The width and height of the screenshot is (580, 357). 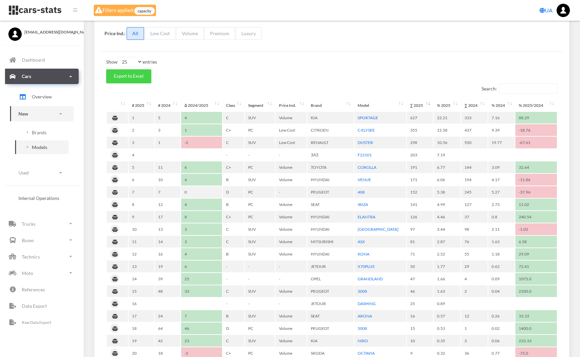 What do you see at coordinates (447, 155) in the screenshot?
I see `td: 7.19` at bounding box center [447, 155].